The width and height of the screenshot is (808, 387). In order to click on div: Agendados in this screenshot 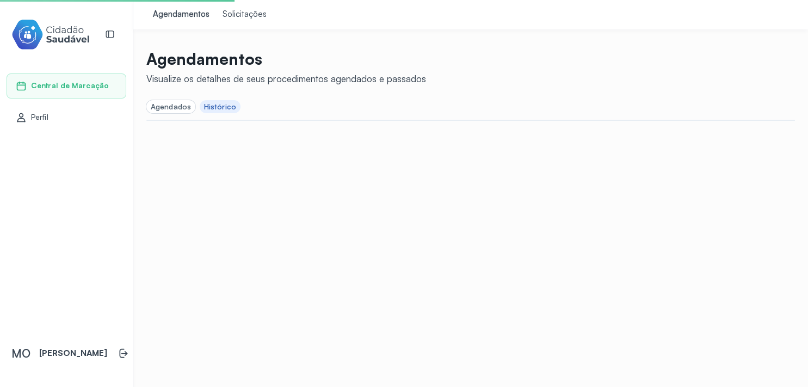, I will do `click(171, 107)`.